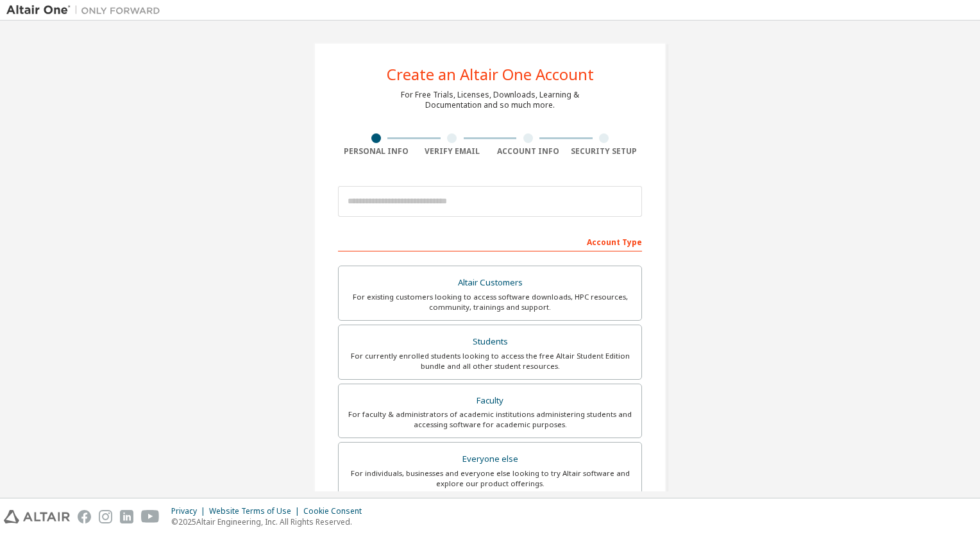 Image resolution: width=980 pixels, height=535 pixels. What do you see at coordinates (490, 74) in the screenshot?
I see `div: Create an Altair One Account` at bounding box center [490, 74].